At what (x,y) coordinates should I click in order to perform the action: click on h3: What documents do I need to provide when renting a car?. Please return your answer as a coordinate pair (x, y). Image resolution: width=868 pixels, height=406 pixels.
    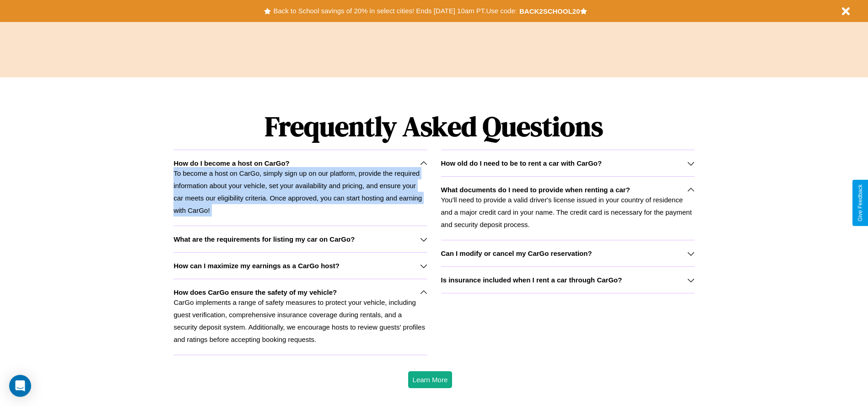
    Looking at the image, I should click on (535, 190).